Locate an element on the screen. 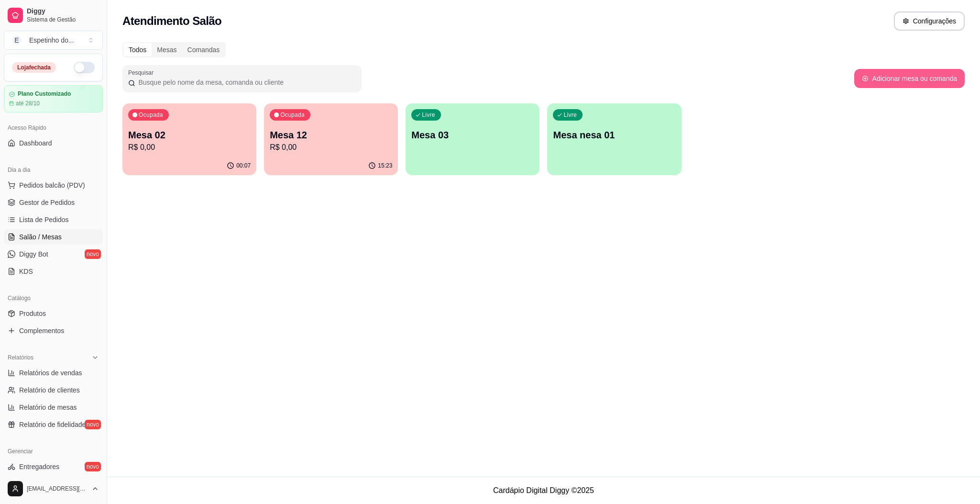 The width and height of the screenshot is (980, 504). button: OcupadaMesa 02R$ 0,0000:07 is located at coordinates (190, 139).